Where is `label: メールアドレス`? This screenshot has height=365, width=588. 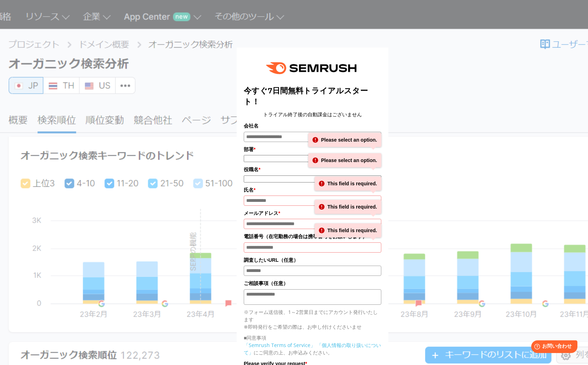
label: メールアドレス is located at coordinates (313, 213).